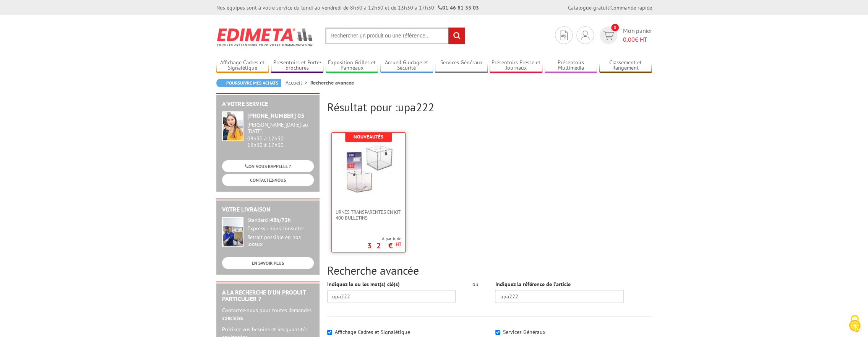 Image resolution: width=868 pixels, height=337 pixels. What do you see at coordinates (268, 263) in the screenshot?
I see `a: EN SAVOIR PLUS` at bounding box center [268, 263].